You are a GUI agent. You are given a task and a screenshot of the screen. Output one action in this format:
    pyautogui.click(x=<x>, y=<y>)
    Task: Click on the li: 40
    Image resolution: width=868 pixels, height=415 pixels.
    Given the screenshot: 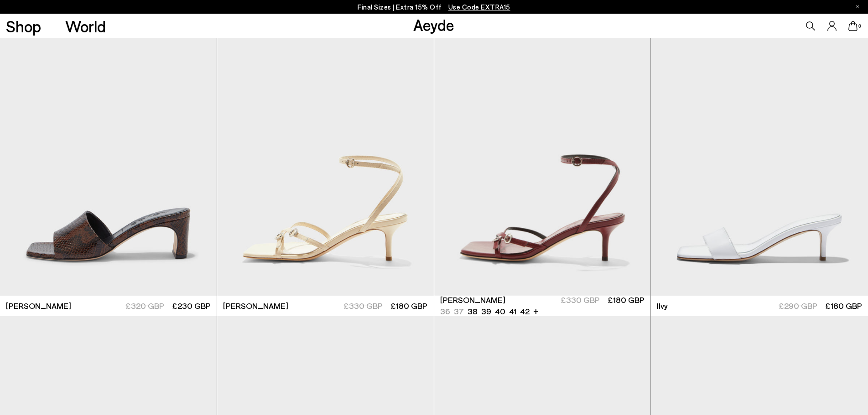 What is the action you would take?
    pyautogui.click(x=500, y=311)
    